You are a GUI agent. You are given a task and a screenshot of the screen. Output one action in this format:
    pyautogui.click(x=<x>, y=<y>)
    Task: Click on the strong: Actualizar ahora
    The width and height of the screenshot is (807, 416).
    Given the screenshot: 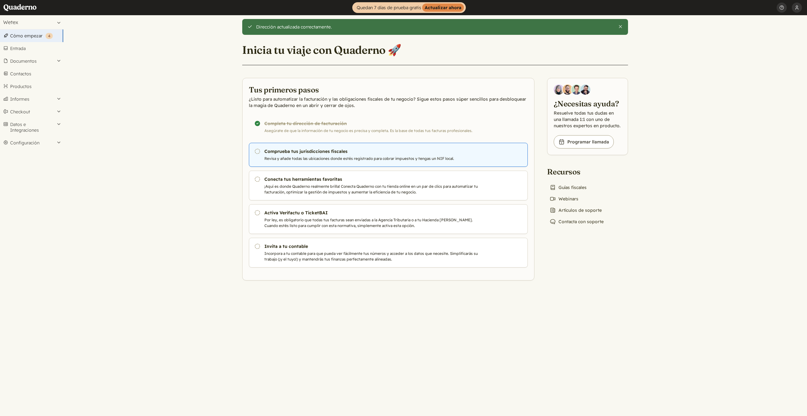 What is the action you would take?
    pyautogui.click(x=443, y=8)
    